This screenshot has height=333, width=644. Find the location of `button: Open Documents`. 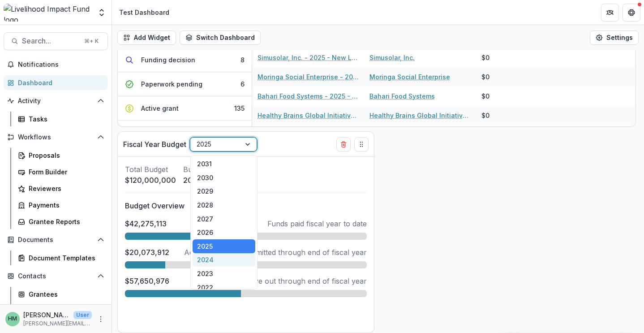

button: Open Documents is located at coordinates (55, 240).